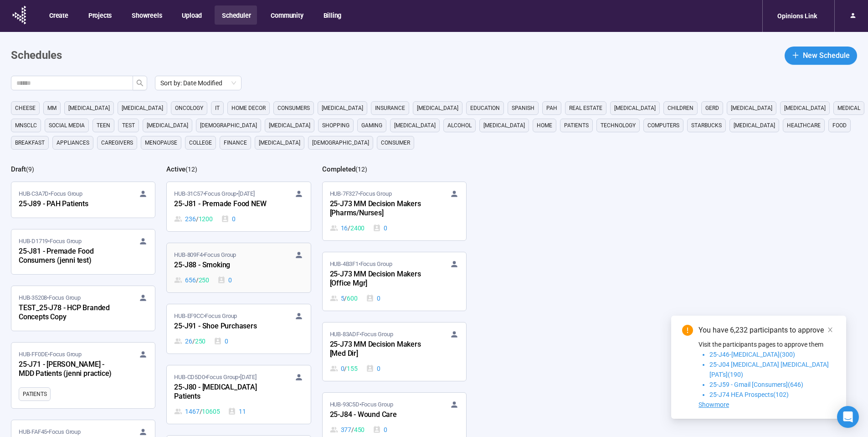  Describe the element at coordinates (347, 430) in the screenshot. I see `div: 377` at that location.